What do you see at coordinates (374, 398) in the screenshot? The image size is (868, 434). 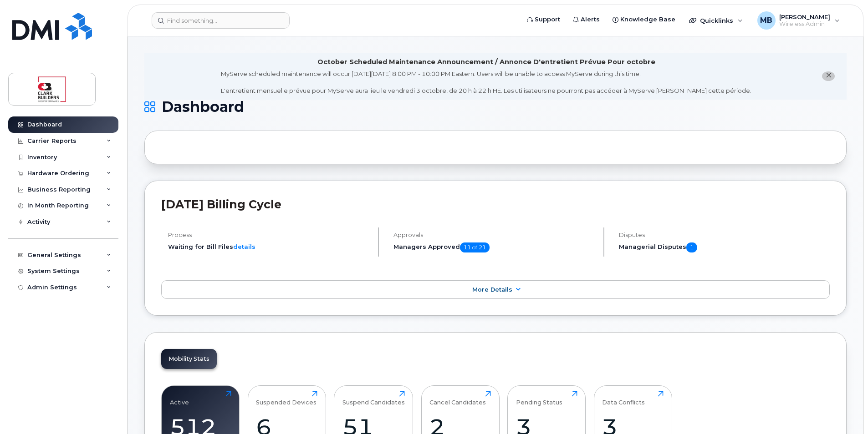 I see `div: Suspend Candidates` at bounding box center [374, 398].